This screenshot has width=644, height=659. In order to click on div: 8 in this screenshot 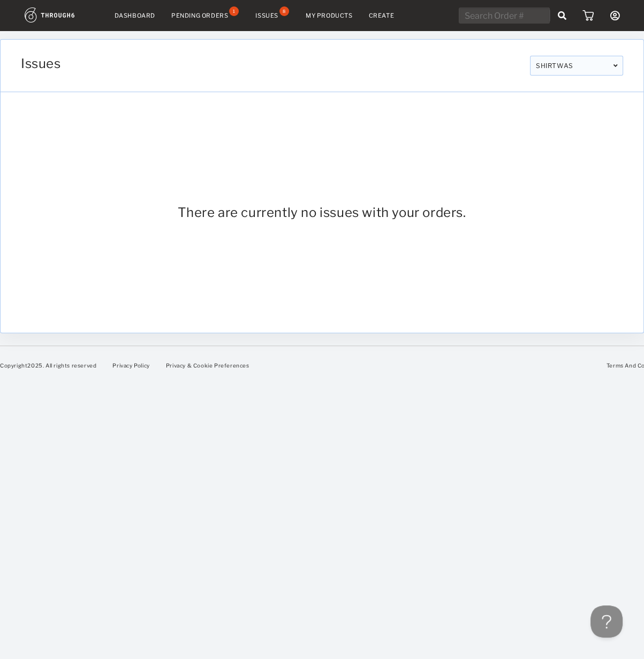, I will do `click(284, 11)`.